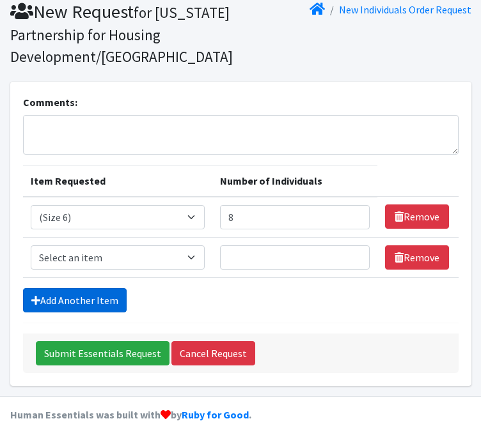 The width and height of the screenshot is (481, 444). I want to click on input: Submit Essentials Request, so click(102, 354).